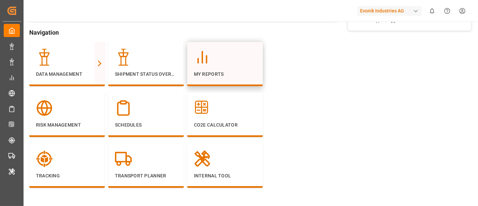  What do you see at coordinates (225, 74) in the screenshot?
I see `p: My Reports` at bounding box center [225, 74].